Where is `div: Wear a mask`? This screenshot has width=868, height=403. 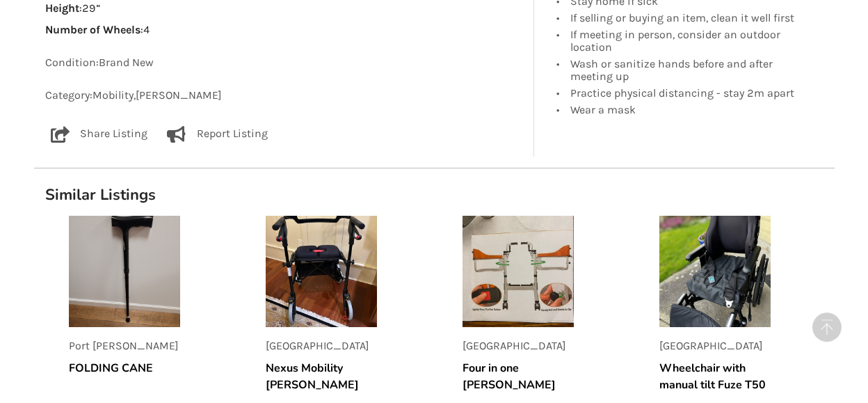 div: Wear a mask is located at coordinates (688, 109).